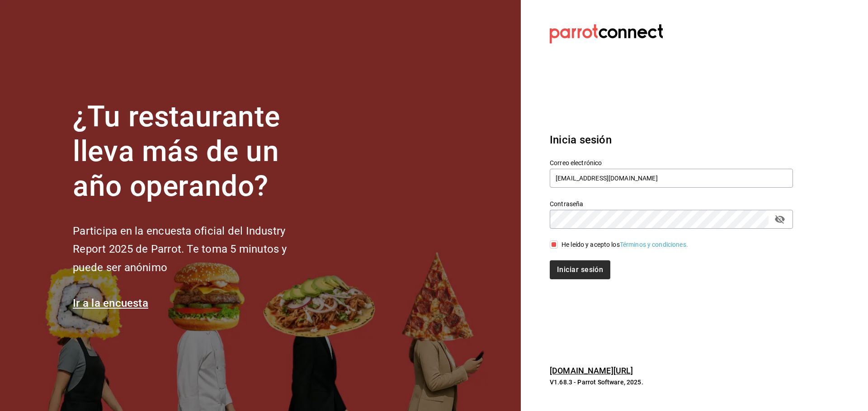  What do you see at coordinates (110, 303) in the screenshot?
I see `a: Ir a la encuesta` at bounding box center [110, 303].